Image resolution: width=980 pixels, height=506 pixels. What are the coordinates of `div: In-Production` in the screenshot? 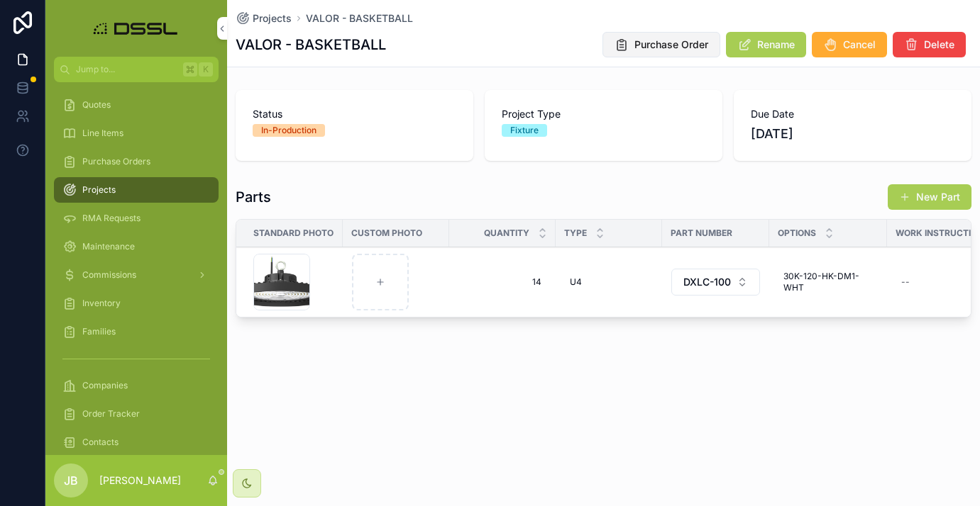 It's located at (289, 130).